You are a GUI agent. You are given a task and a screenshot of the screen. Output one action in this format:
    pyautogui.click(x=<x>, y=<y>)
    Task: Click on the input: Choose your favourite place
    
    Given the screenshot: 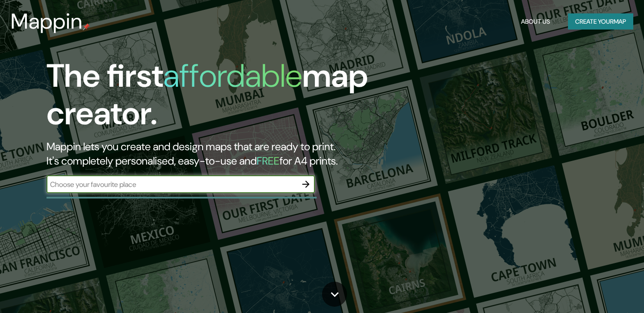 What is the action you would take?
    pyautogui.click(x=172, y=184)
    